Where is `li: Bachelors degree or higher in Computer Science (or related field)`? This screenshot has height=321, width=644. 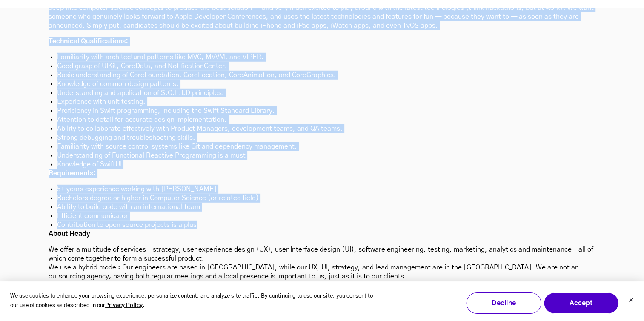
li: Bachelors degree or higher in Computer Science (or related field) is located at coordinates (322, 198).